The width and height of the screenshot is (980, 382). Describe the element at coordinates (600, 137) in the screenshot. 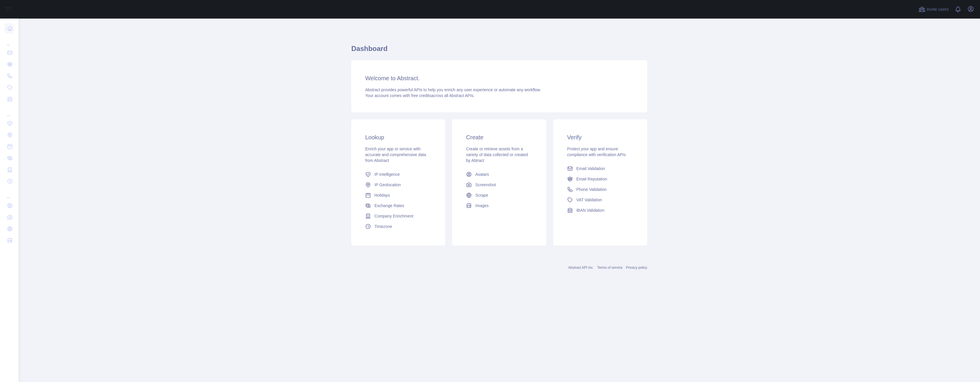

I see `h3: Verify` at that location.